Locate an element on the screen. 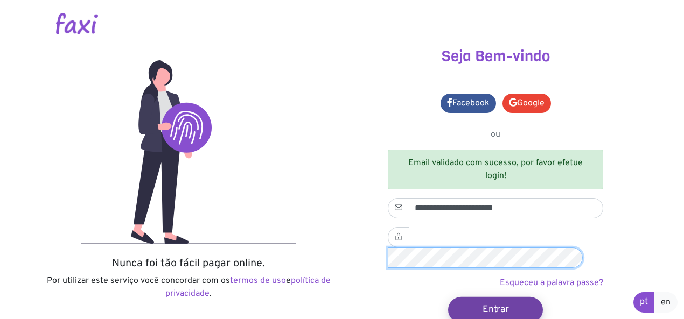 Image resolution: width=684 pixels, height=319 pixels. div: Email validado com sucesso, por favor efetue login! is located at coordinates (495, 170).